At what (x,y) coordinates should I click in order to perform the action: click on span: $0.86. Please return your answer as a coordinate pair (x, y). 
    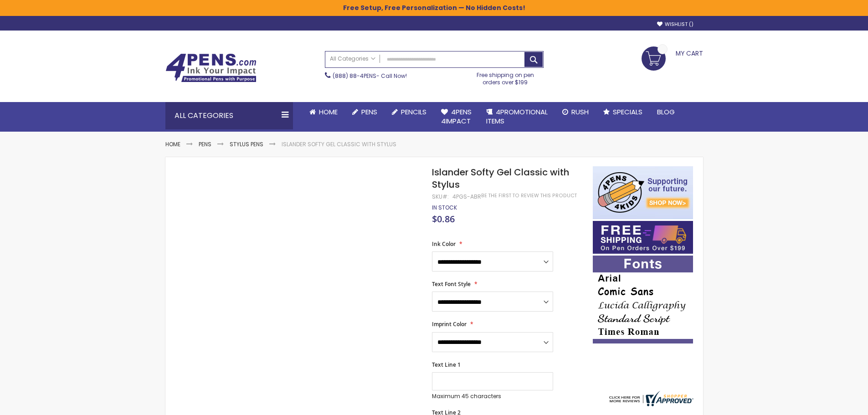
    Looking at the image, I should click on (443, 219).